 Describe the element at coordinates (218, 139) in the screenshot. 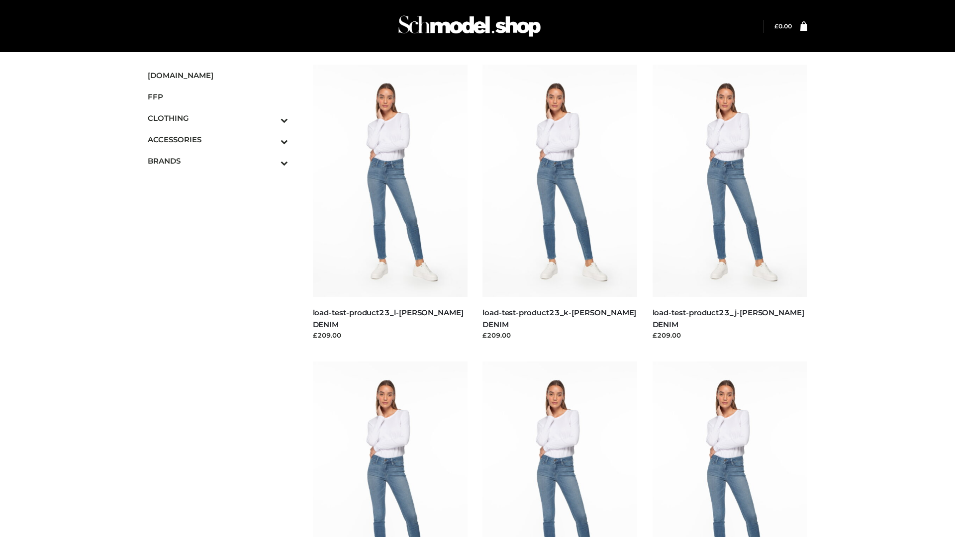

I see `span: ACCESSORIES` at that location.